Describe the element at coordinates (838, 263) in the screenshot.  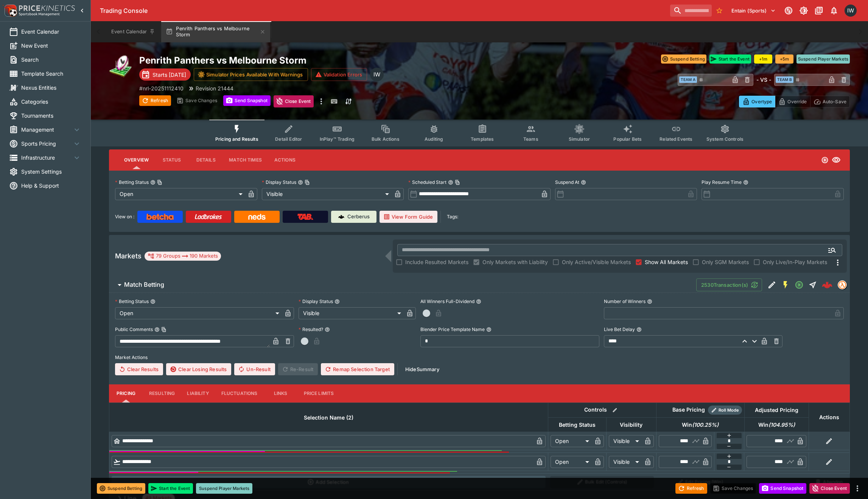
I see `svg: More` at that location.